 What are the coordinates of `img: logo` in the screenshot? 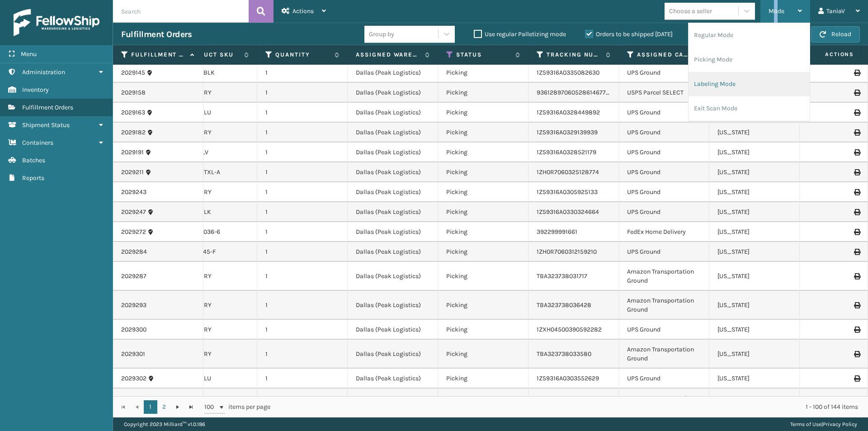 It's located at (56, 22).